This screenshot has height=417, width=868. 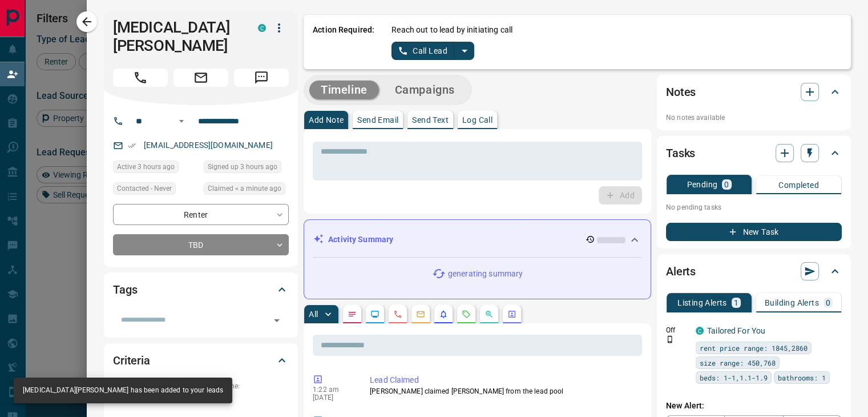 What do you see at coordinates (431, 120) in the screenshot?
I see `p: Send Text` at bounding box center [431, 120].